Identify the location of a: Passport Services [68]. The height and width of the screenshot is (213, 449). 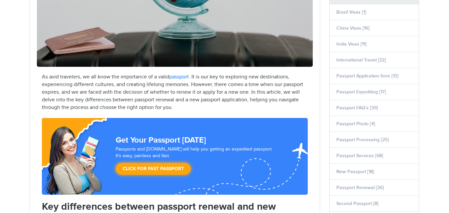
(359, 155).